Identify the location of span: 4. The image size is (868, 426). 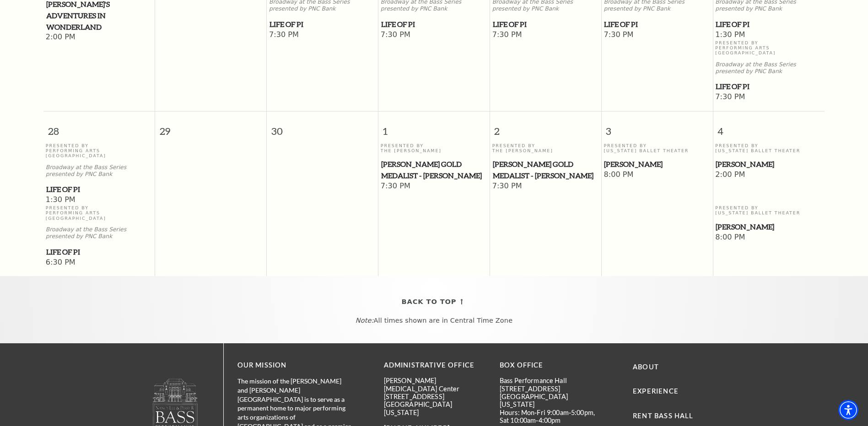
(768, 127).